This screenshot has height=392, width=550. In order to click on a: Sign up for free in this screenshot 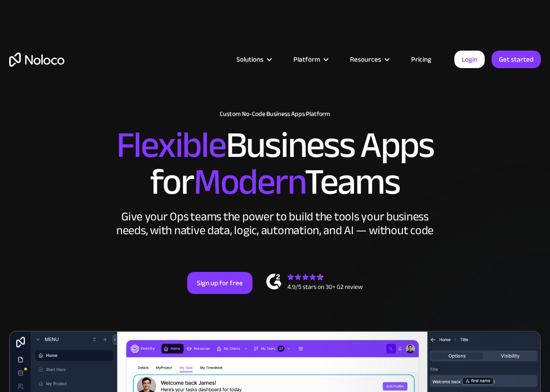, I will do `click(220, 283)`.